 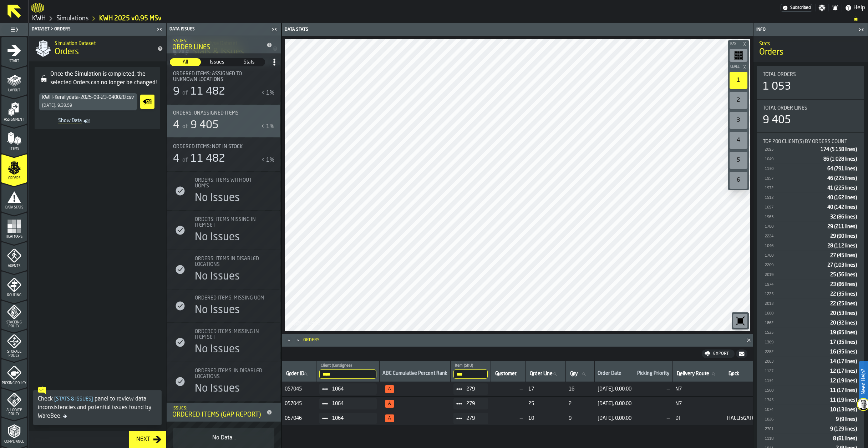 I want to click on div: StatList-item-1134, so click(x=810, y=380).